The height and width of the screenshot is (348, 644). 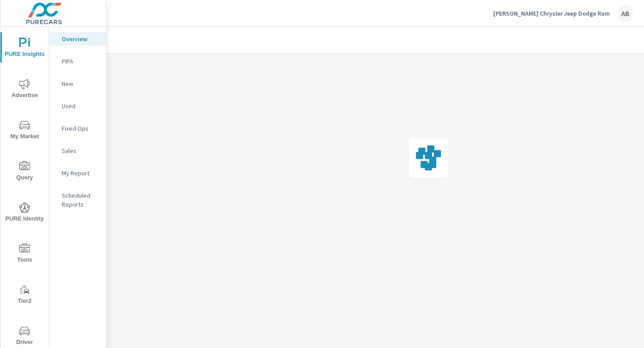 I want to click on div: AB, so click(x=625, y=14).